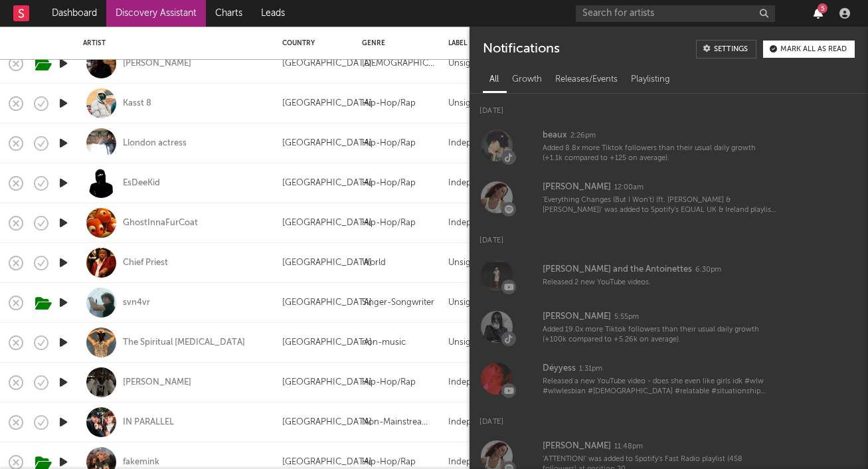  What do you see at coordinates (148, 422) in the screenshot?
I see `a: IN PARALLEL` at bounding box center [148, 422].